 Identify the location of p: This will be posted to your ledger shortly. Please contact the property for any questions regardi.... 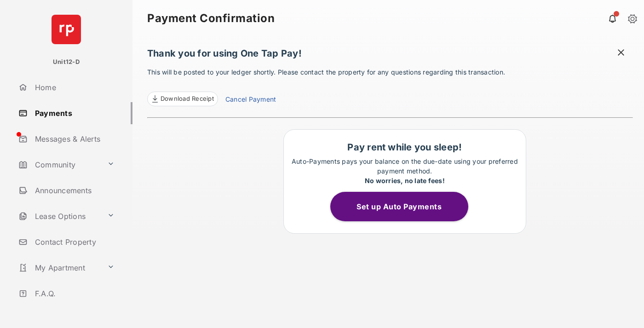
(390, 86).